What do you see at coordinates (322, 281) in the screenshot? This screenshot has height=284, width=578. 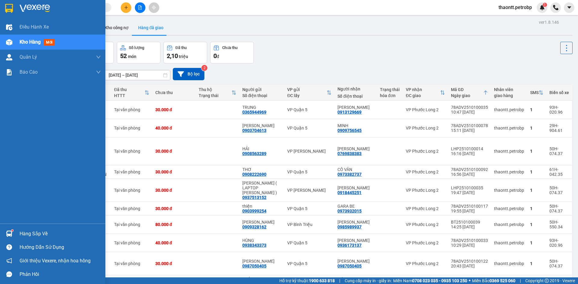 I see `strong: 1900 633 818` at bounding box center [322, 281].